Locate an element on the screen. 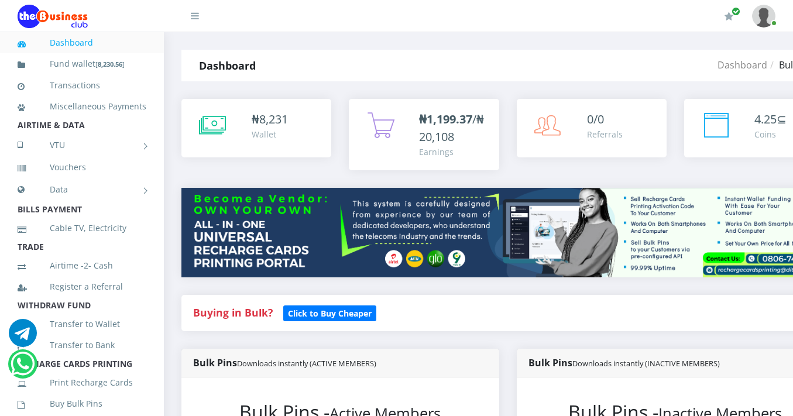 The width and height of the screenshot is (793, 416). div: Coins is located at coordinates (770, 134).